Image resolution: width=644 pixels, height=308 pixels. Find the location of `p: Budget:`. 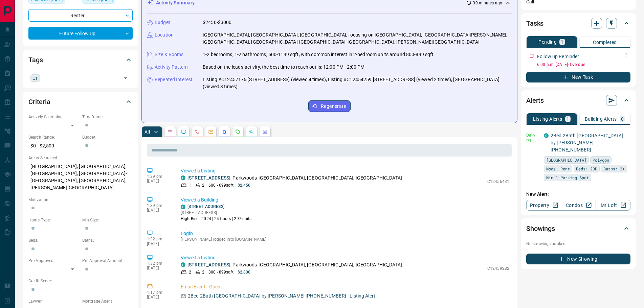

p: Budget: is located at coordinates (108, 137).